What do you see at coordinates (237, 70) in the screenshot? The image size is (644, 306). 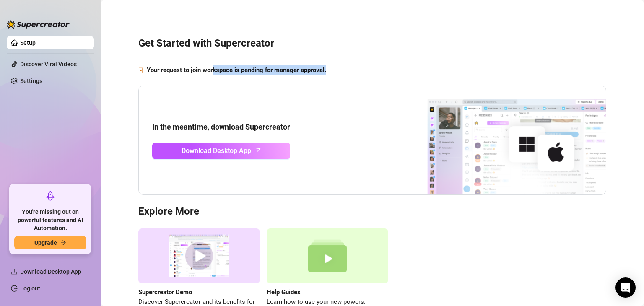 I see `strong: Your request to join workspace is pending for manager approval.` at bounding box center [237, 70].